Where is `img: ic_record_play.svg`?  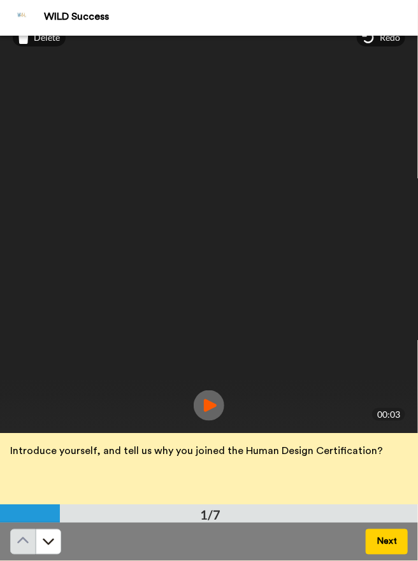 img: ic_record_play.svg is located at coordinates (209, 406).